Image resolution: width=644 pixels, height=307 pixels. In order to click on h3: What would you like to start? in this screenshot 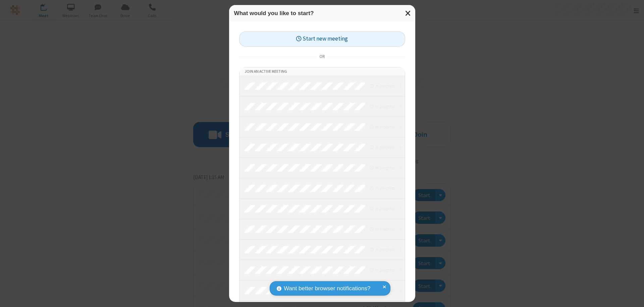, I will do `click(322, 13)`.